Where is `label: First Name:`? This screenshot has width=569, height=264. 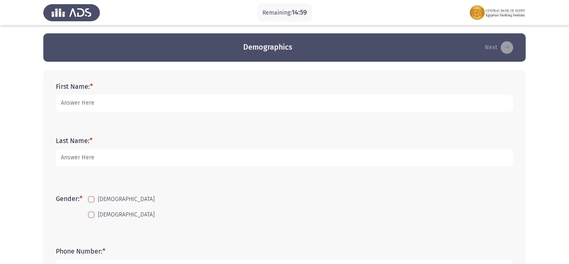 label: First Name: is located at coordinates (74, 86).